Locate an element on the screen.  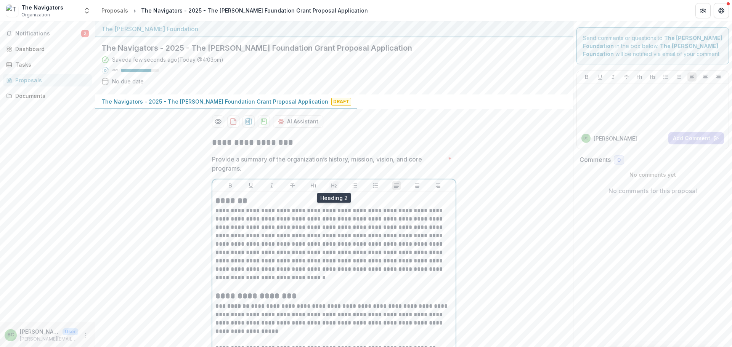
h2: Comments is located at coordinates (595, 160).